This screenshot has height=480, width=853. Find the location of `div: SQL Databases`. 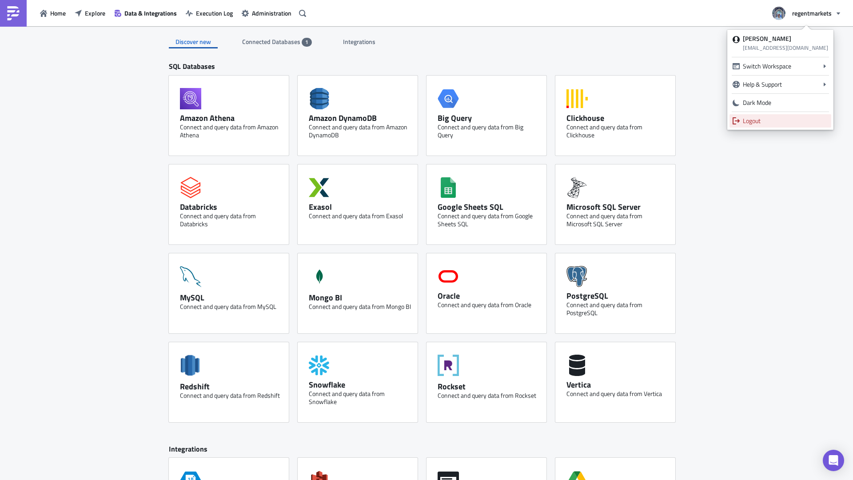

div: SQL Databases is located at coordinates (426, 68).